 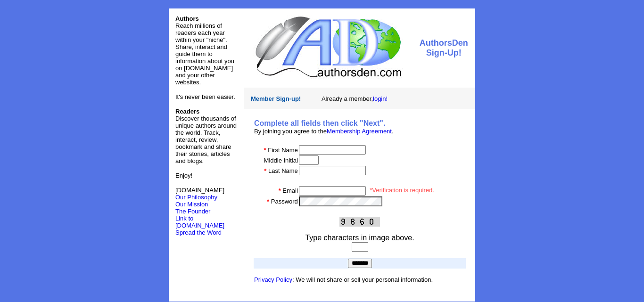 I want to click on font: Last Name, so click(x=283, y=170).